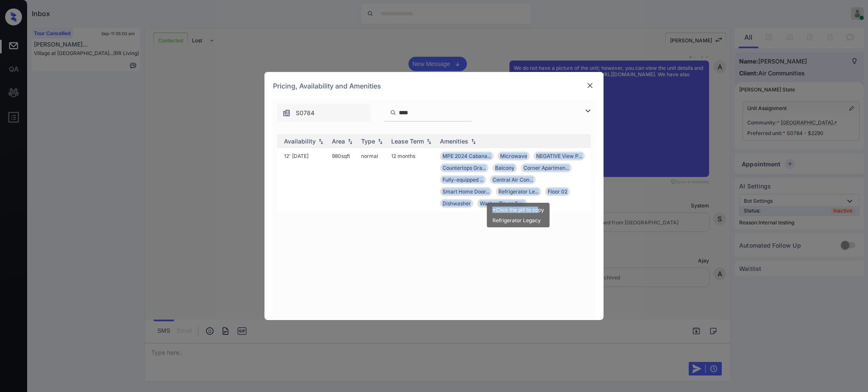  I want to click on div: *Click the pill to copy, so click(519, 210).